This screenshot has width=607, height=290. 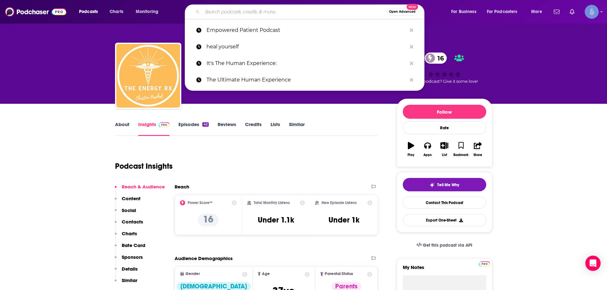 What do you see at coordinates (444, 112) in the screenshot?
I see `button: Follow` at bounding box center [444, 112].